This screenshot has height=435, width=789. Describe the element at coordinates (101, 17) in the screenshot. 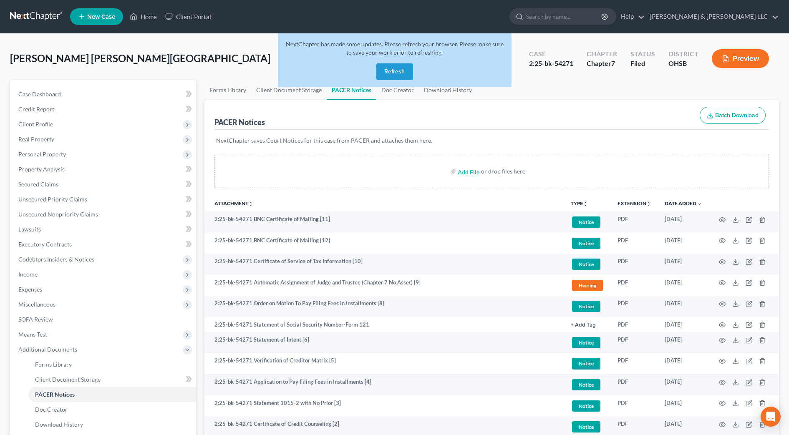

I see `span: New Case` at that location.